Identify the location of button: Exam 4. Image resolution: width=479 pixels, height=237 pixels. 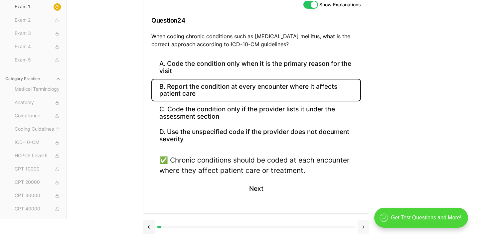
(38, 47).